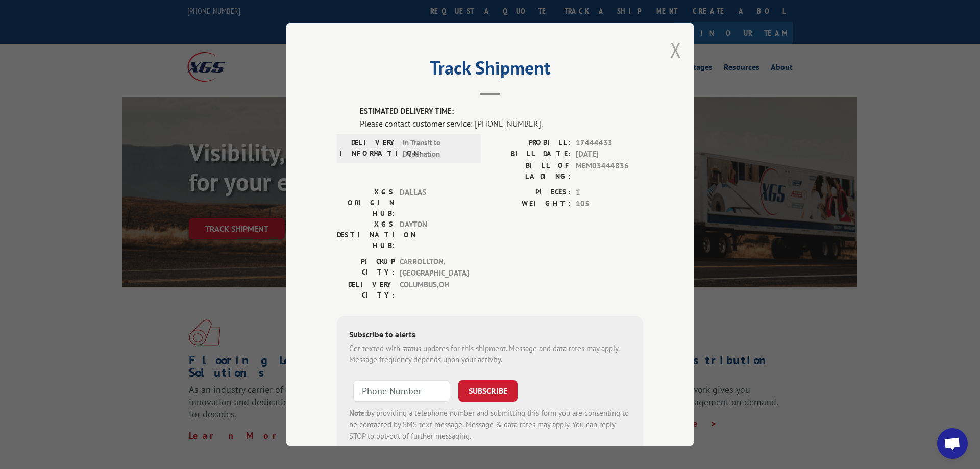 The width and height of the screenshot is (980, 469). I want to click on span: COLUMBUS , OH, so click(434, 290).